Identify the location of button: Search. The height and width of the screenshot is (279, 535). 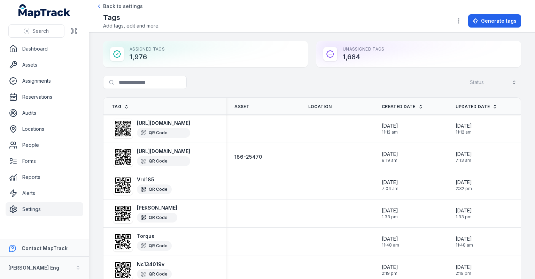
(36, 31).